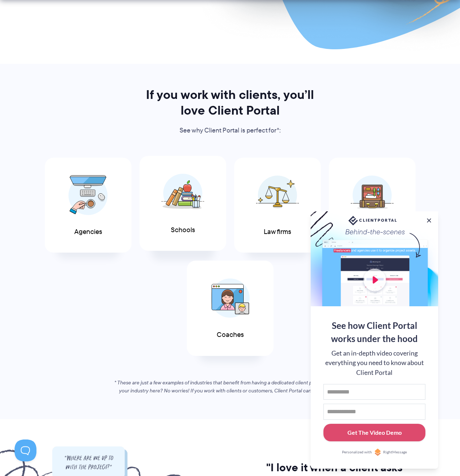  What do you see at coordinates (278, 232) in the screenshot?
I see `span: Law firms` at bounding box center [278, 232].